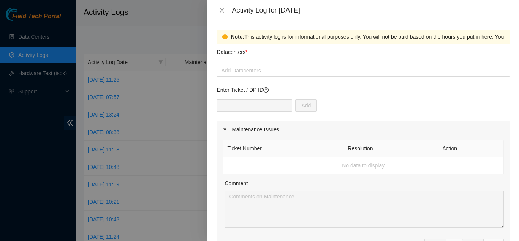 This screenshot has width=519, height=241. I want to click on label: Comment, so click(236, 183).